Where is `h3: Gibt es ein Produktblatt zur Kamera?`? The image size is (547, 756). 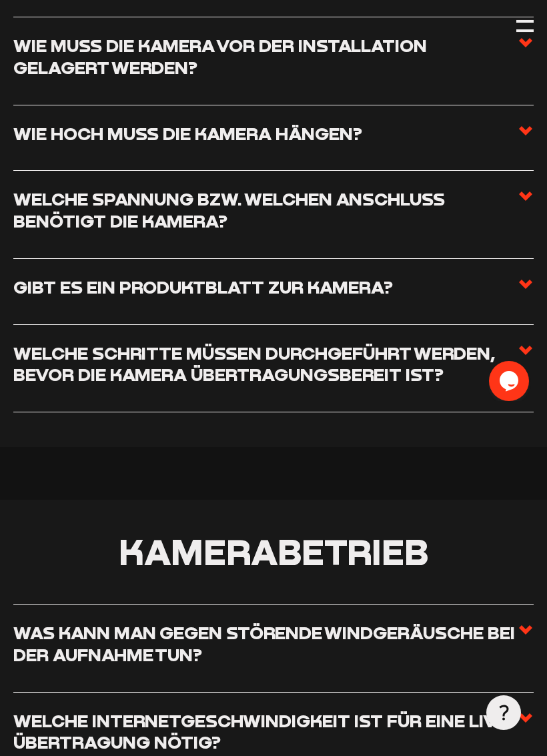 h3: Gibt es ein Produktblatt zur Kamera? is located at coordinates (203, 287).